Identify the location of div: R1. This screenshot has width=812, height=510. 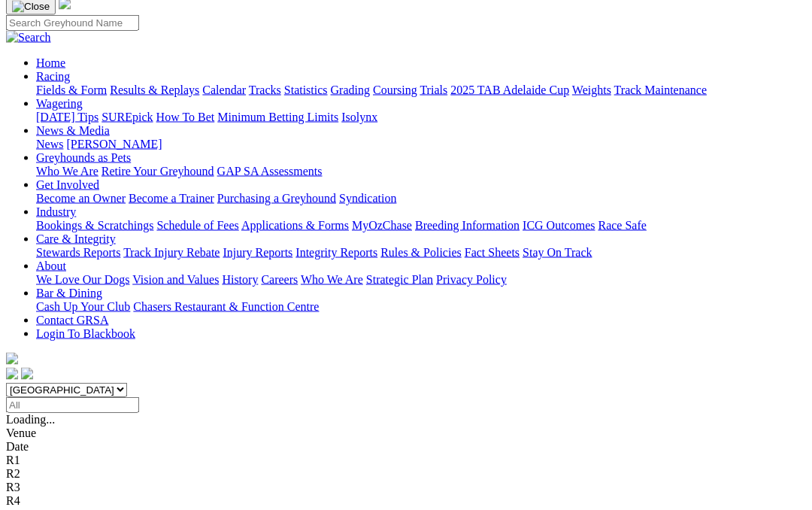
(406, 461).